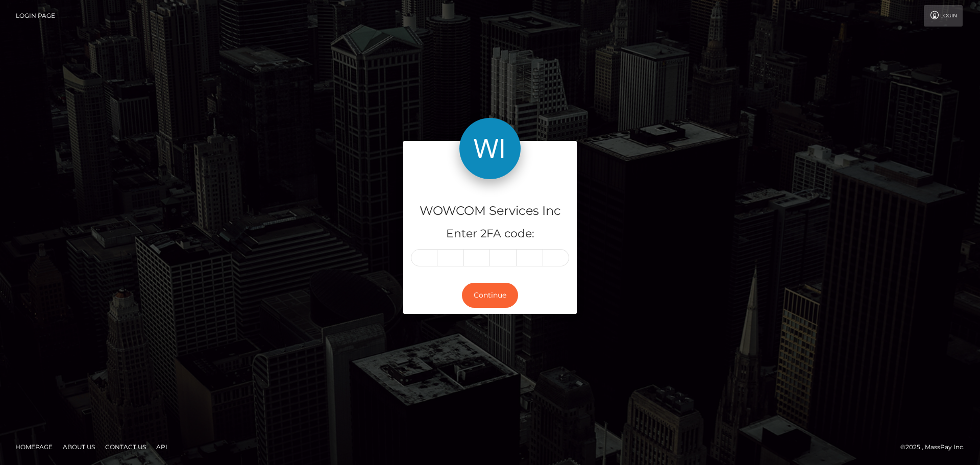  What do you see at coordinates (35, 16) in the screenshot?
I see `a: Login Page` at bounding box center [35, 16].